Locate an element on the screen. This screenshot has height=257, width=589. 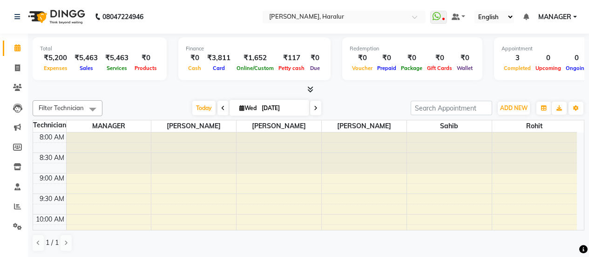
div: 0 is located at coordinates (548, 58).